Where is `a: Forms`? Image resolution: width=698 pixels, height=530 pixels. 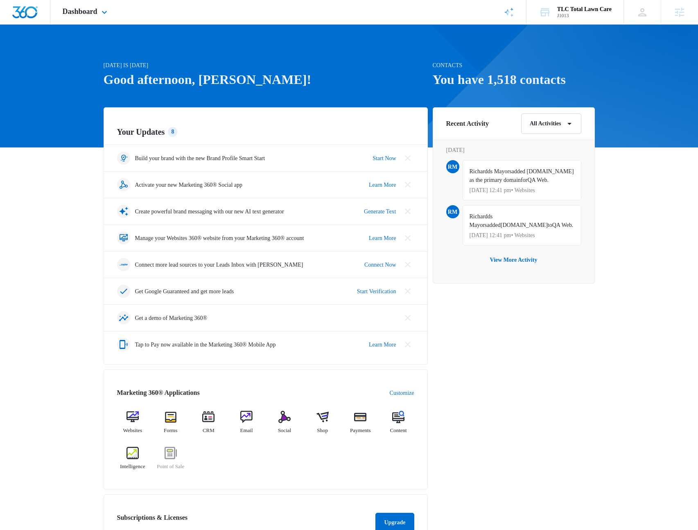
a: Forms is located at coordinates (170, 426).